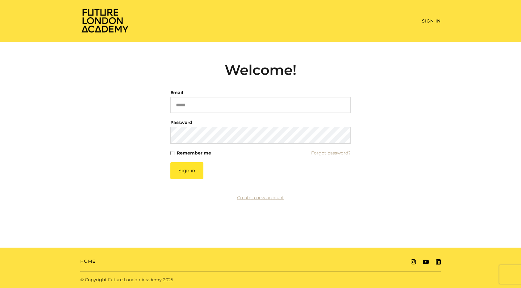  What do you see at coordinates (187, 171) in the screenshot?
I see `button: Sign in` at bounding box center [187, 171].